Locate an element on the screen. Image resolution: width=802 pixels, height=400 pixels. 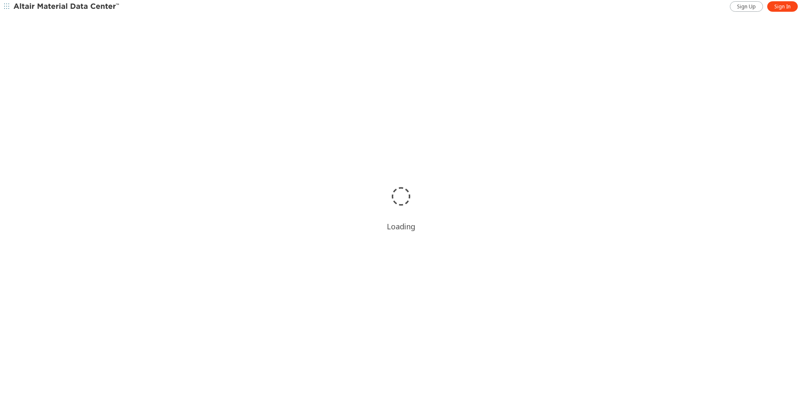
span: Sign In is located at coordinates (783, 7).